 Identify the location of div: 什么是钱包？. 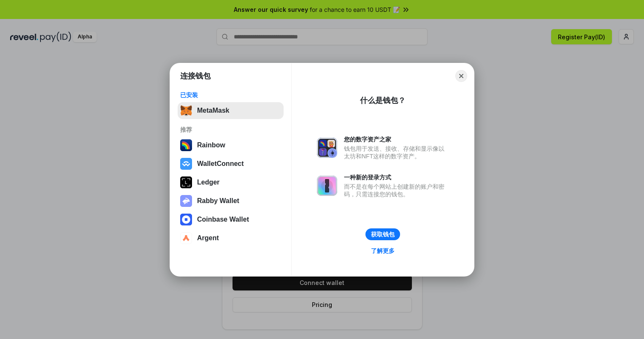
(382, 101).